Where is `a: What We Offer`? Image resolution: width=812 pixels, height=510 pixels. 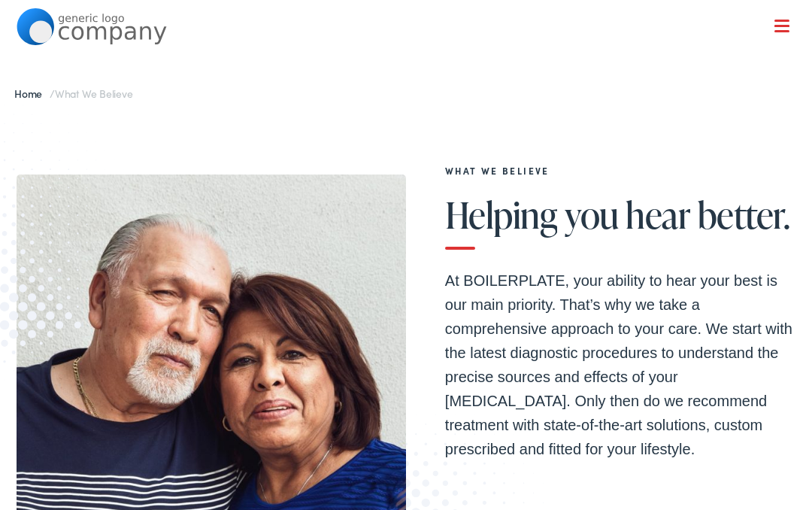
a: What We Offer is located at coordinates (412, 83).